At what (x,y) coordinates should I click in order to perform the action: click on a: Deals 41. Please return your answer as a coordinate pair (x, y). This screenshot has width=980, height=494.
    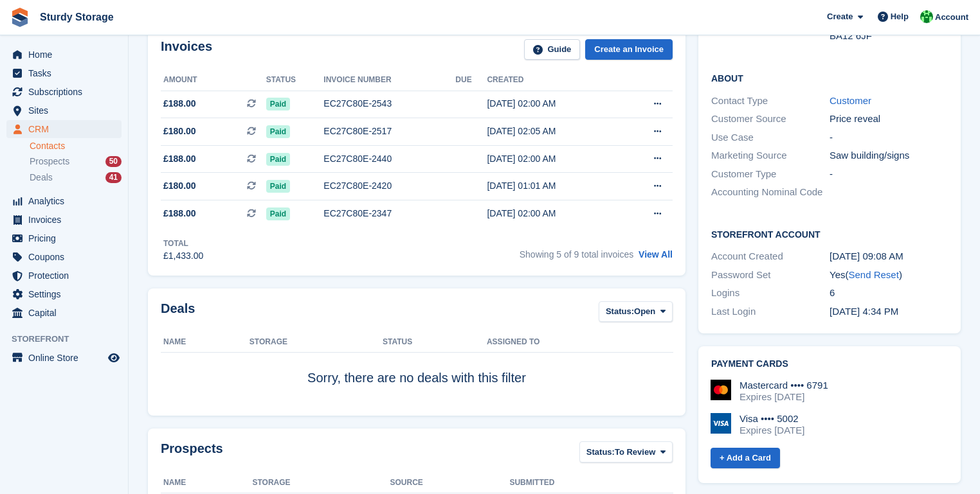
    Looking at the image, I should click on (76, 178).